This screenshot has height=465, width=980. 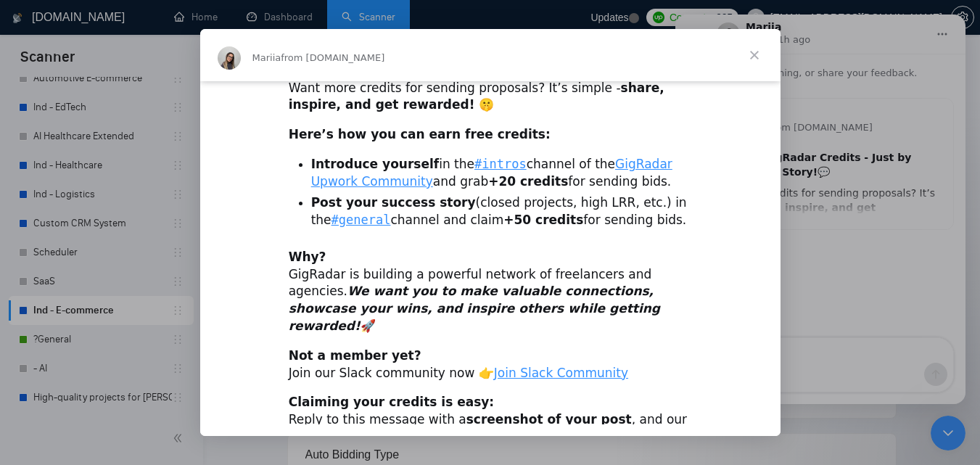 I want to click on b: screenshot of your post, so click(x=550, y=419).